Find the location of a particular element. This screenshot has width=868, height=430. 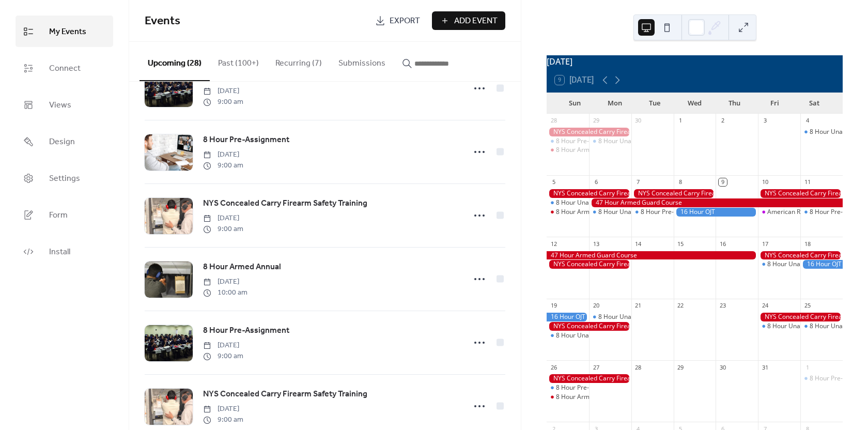

div: 25 is located at coordinates (807, 306).